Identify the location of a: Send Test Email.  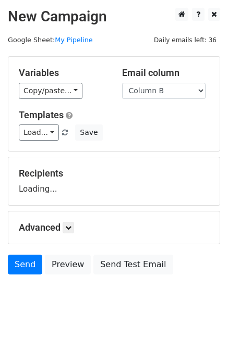
(133, 265).